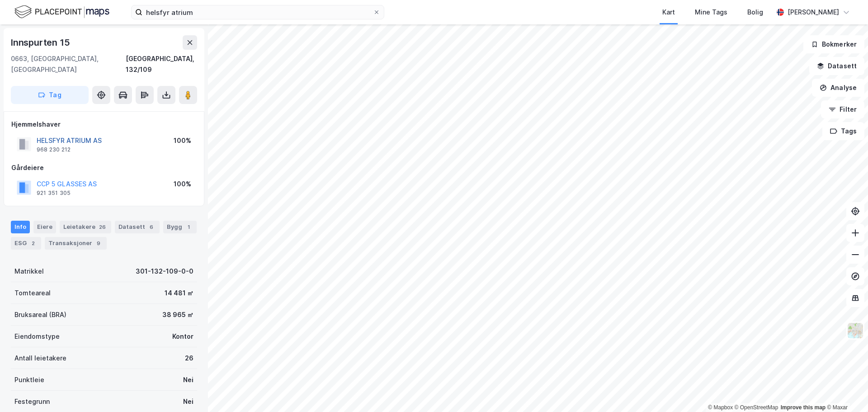  Describe the element at coordinates (257, 12) in the screenshot. I see `input: Søk på adresse, matrikkel, gårdeiere, leietakere eller personer` at that location.